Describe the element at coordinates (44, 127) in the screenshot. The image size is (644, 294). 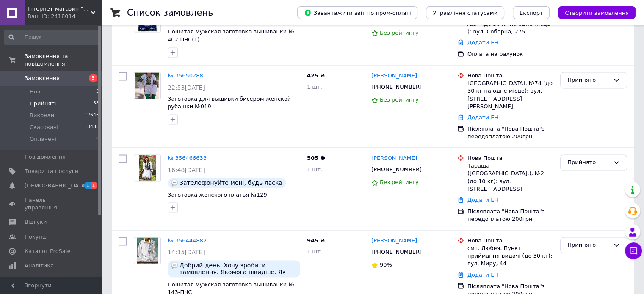
I see `span: Скасовані` at that location.